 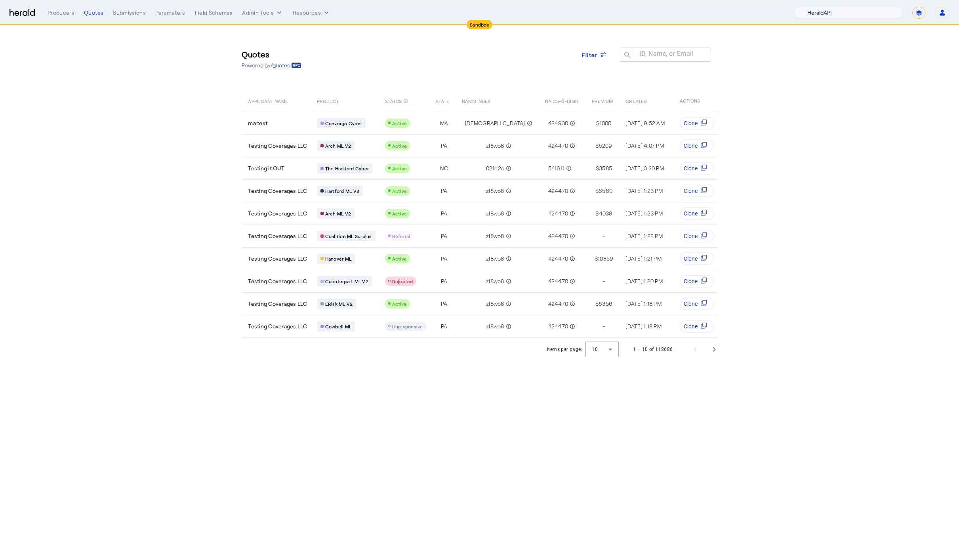 I want to click on span: ma test, so click(x=258, y=123).